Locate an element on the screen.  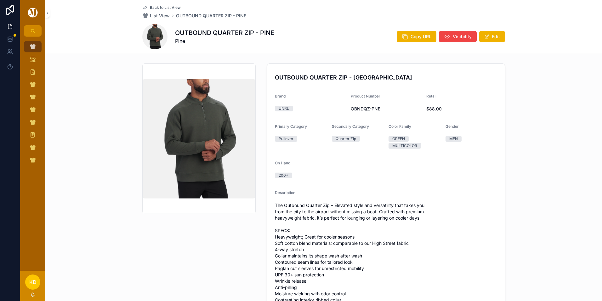
span: Gender is located at coordinates (452, 126).